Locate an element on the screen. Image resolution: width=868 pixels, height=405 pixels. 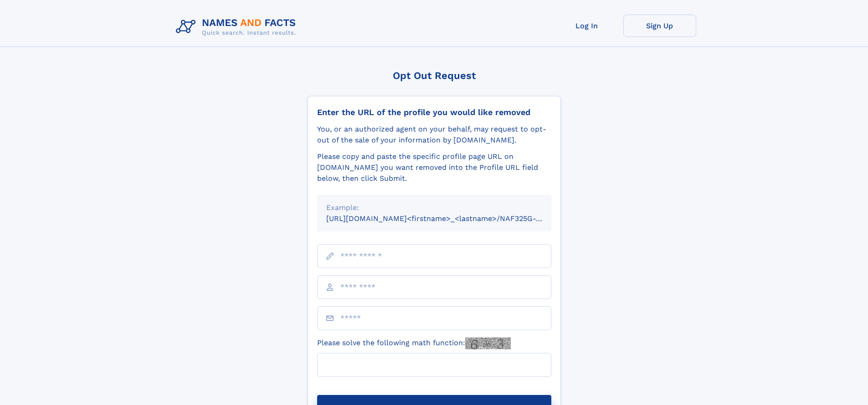
img: Logo Names and Facts is located at coordinates (238, 27).